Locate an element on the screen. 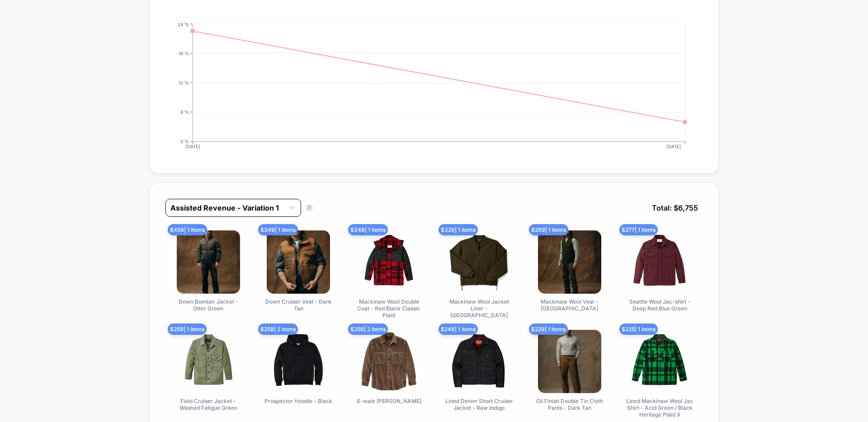 The image size is (868, 422). span: $ 259 | 1 items is located at coordinates (187, 329).